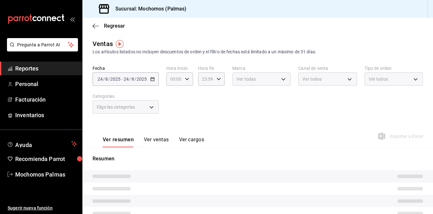 The image size is (433, 214). Describe the element at coordinates (148, 9) in the screenshot. I see `h3: Sucursal: Mochomos (Palmas)` at that location.